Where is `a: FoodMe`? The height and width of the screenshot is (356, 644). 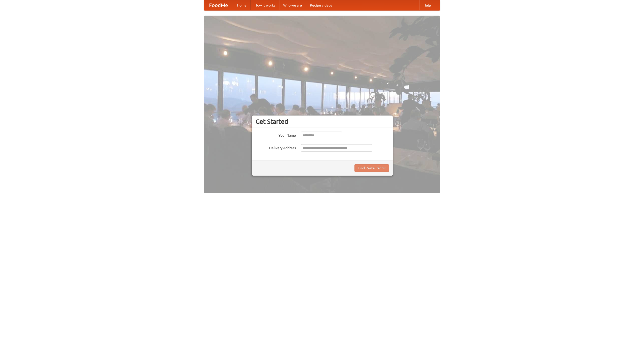
a: FoodMe is located at coordinates (218, 5).